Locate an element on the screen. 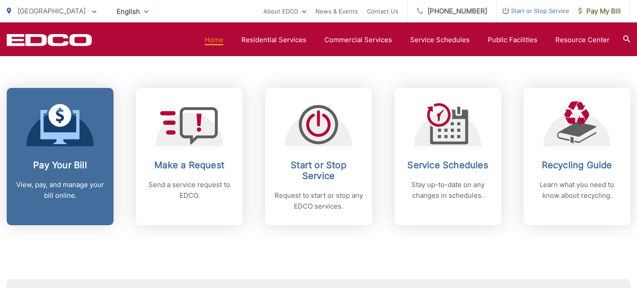 This screenshot has width=637, height=288. a: About EDCO is located at coordinates (285, 11).